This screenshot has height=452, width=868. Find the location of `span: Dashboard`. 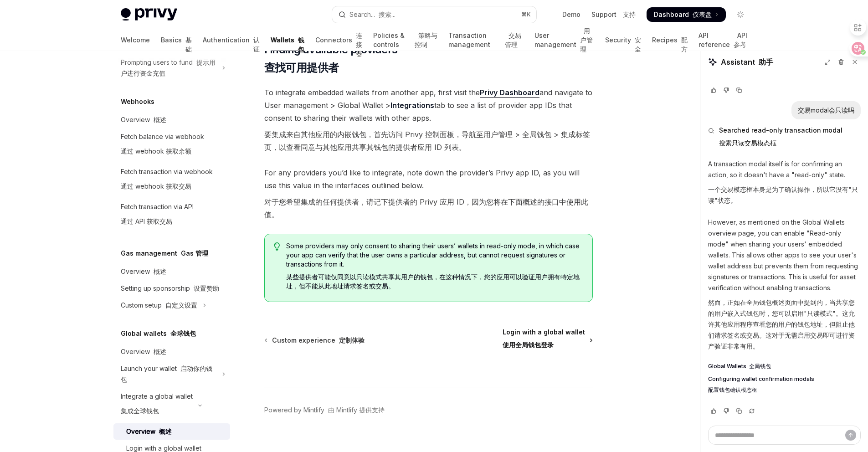

span: Dashboard is located at coordinates (682, 15).